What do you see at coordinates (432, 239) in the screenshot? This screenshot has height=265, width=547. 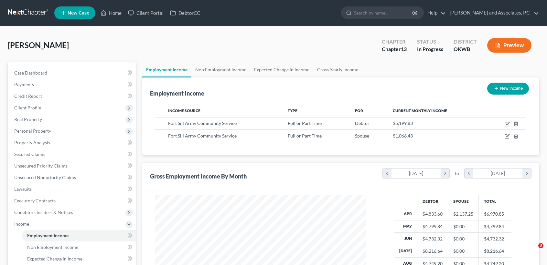 I see `div: $4,732.32` at bounding box center [432, 239].